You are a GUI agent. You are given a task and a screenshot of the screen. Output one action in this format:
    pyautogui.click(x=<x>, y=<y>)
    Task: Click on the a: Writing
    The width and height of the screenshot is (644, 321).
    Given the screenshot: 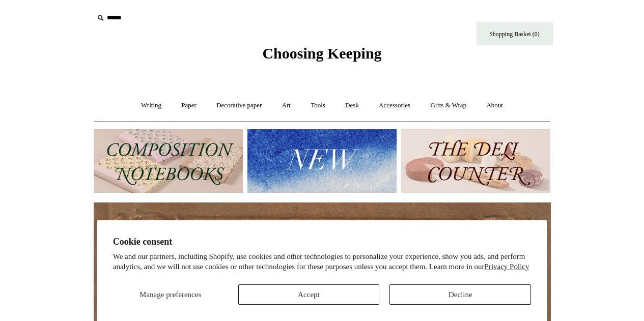 What is the action you would take?
    pyautogui.click(x=151, y=105)
    